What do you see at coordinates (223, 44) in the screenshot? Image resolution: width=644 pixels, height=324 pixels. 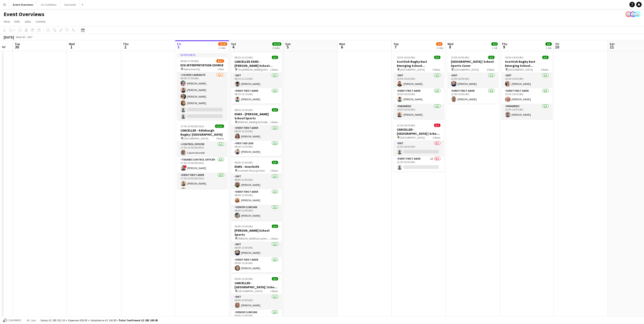 I see `span: 15/23` at bounding box center [223, 44].